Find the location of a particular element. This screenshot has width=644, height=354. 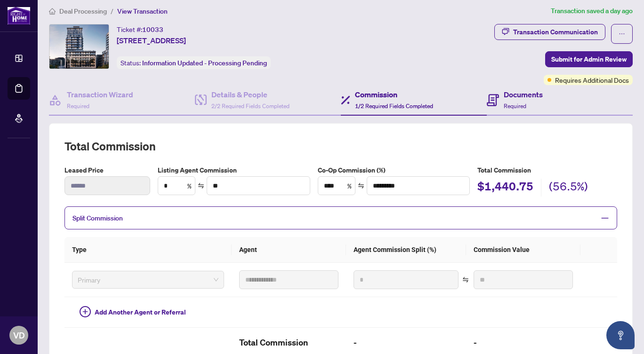

span: Add Another Agent or Referral is located at coordinates (140, 312).